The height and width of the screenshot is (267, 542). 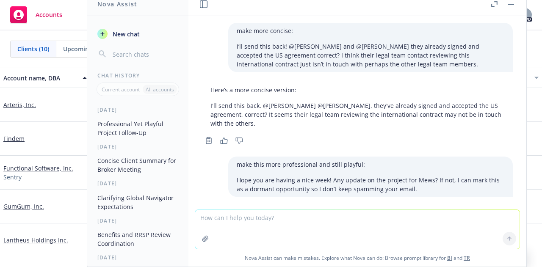 What do you see at coordinates (125, 34) in the screenshot?
I see `span: New chat` at bounding box center [125, 34].